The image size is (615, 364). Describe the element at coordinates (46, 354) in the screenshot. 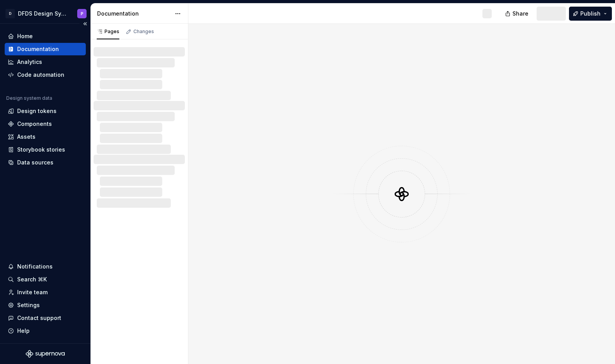

I see `a: Supernova Logo` at that location.